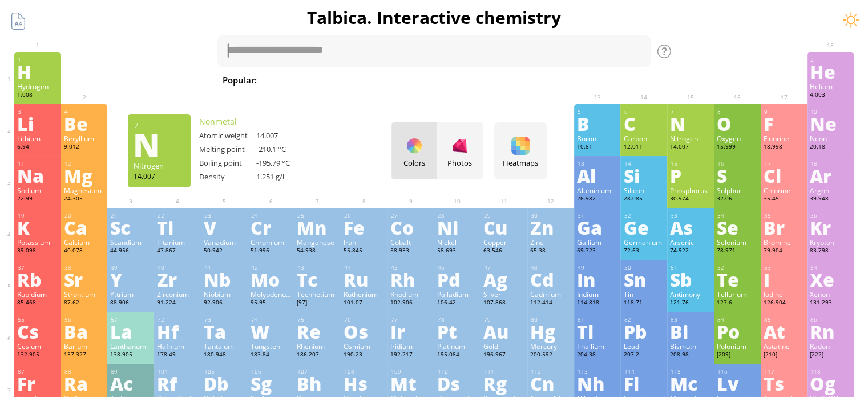 The width and height of the screenshot is (868, 397). I want to click on div: Zirconium, so click(177, 294).